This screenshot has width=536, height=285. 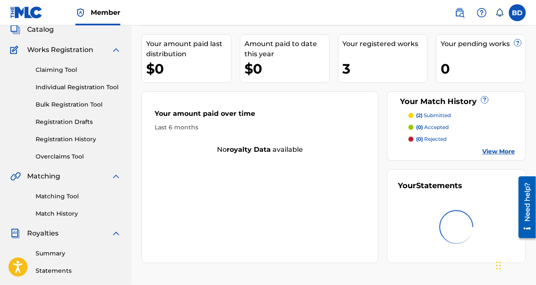 What do you see at coordinates (78, 254) in the screenshot?
I see `a: Summary` at bounding box center [78, 254].